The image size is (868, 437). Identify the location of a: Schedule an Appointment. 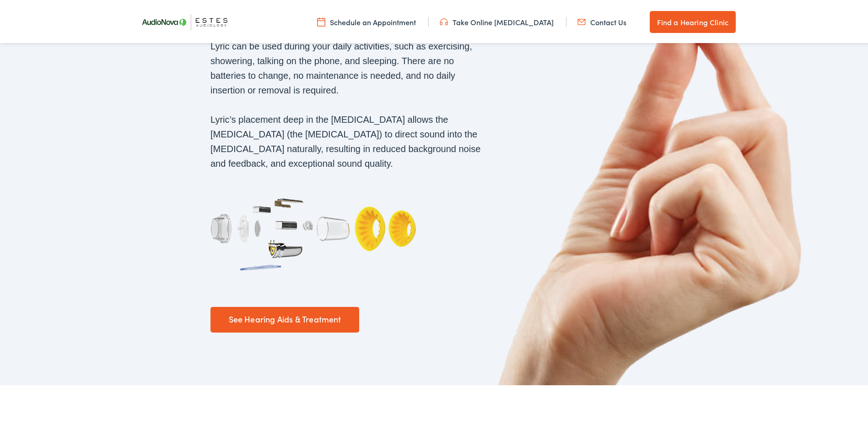
(366, 20).